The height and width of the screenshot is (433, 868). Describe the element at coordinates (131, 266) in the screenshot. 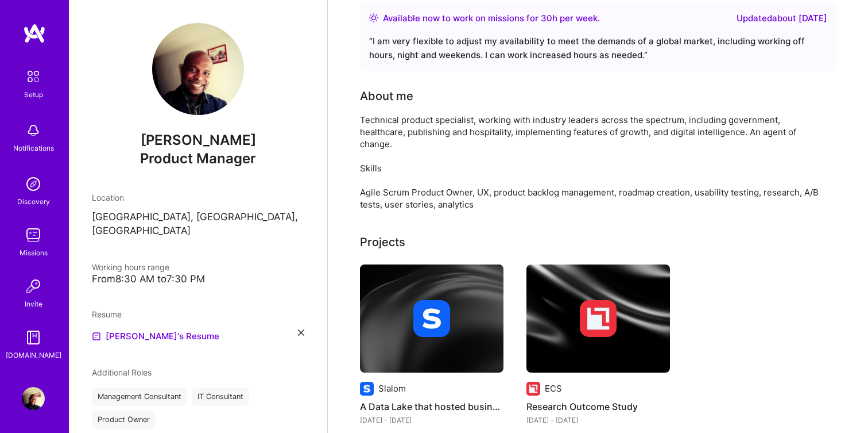

I see `span: Working hours range` at that location.